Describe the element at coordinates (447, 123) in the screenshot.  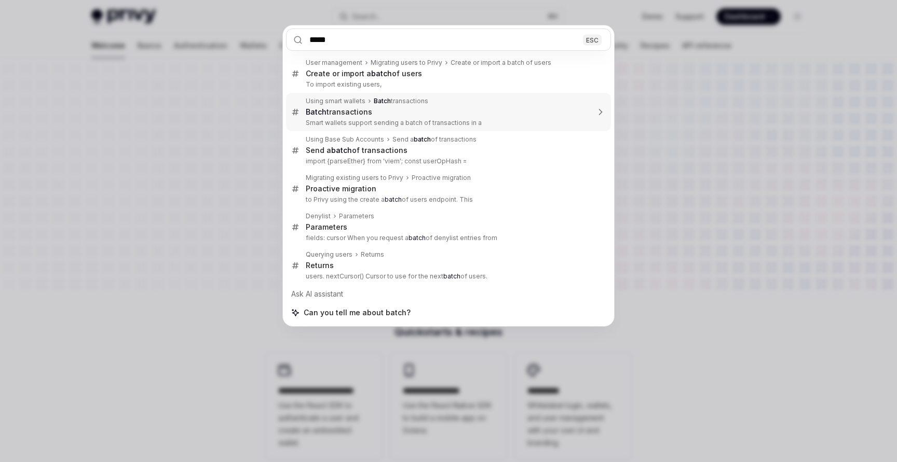
I see `p: Smart wallets support sending a batch of transactions in a` at that location.